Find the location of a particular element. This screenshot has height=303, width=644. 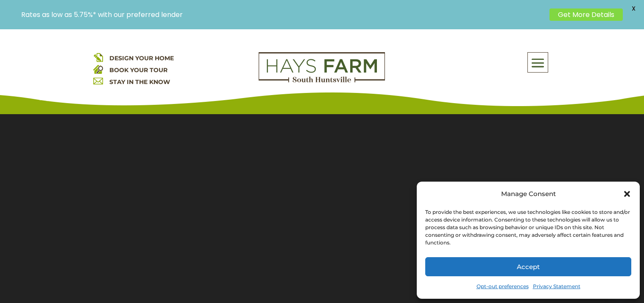

div: Manage Consent is located at coordinates (528, 194).